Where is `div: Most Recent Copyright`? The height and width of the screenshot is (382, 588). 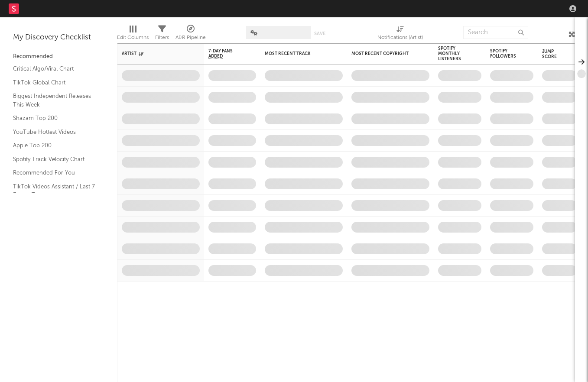 div: Most Recent Copyright is located at coordinates (383, 54).